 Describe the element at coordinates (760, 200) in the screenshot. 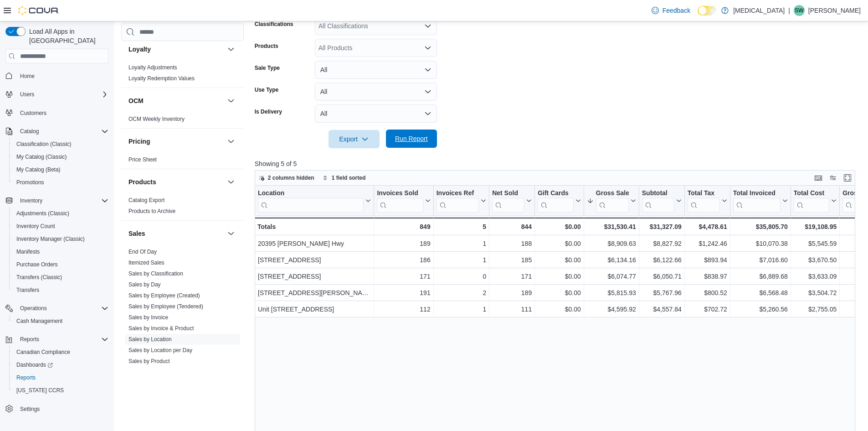

I see `button: Total Invoiced` at that location.